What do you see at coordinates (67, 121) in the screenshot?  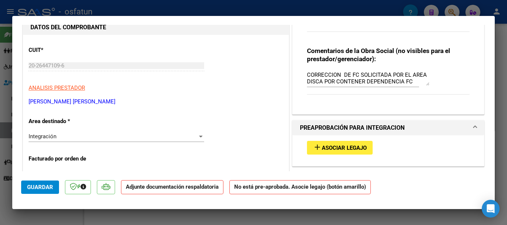 I see `p: Area destinado *` at bounding box center [67, 121].